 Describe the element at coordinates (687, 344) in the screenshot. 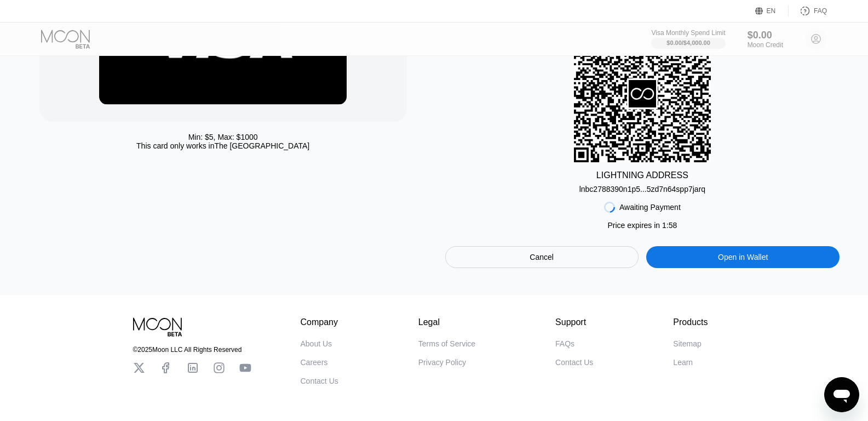

I see `div: Sitemap` at that location.